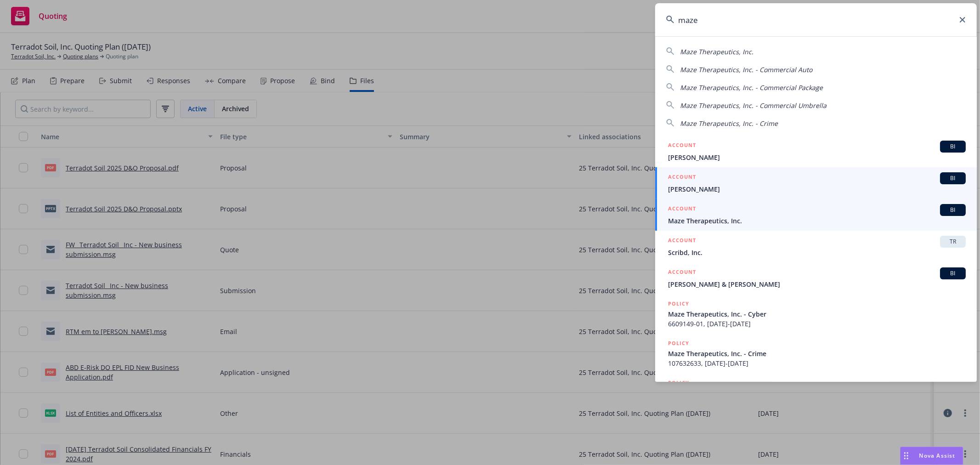 This screenshot has height=465, width=980. Describe the element at coordinates (817, 314) in the screenshot. I see `span: Maze Therapeutics, Inc. - Cyber` at that location.